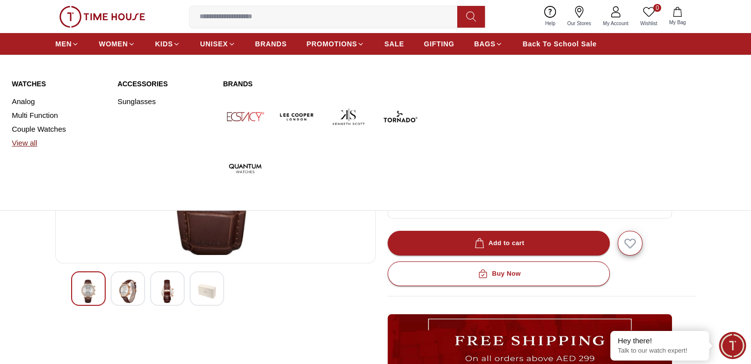 This screenshot has width=751, height=364. Describe the element at coordinates (332, 44) in the screenshot. I see `span: PROMOTIONS` at that location.